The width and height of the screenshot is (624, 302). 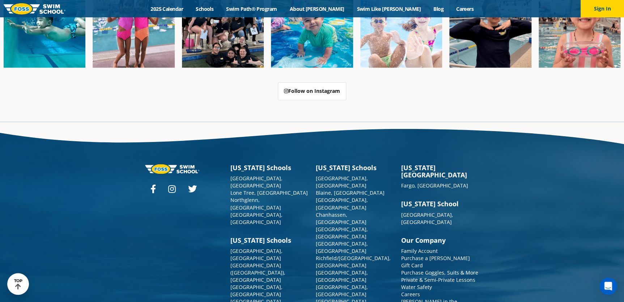 I want to click on a: Schools, so click(x=205, y=9).